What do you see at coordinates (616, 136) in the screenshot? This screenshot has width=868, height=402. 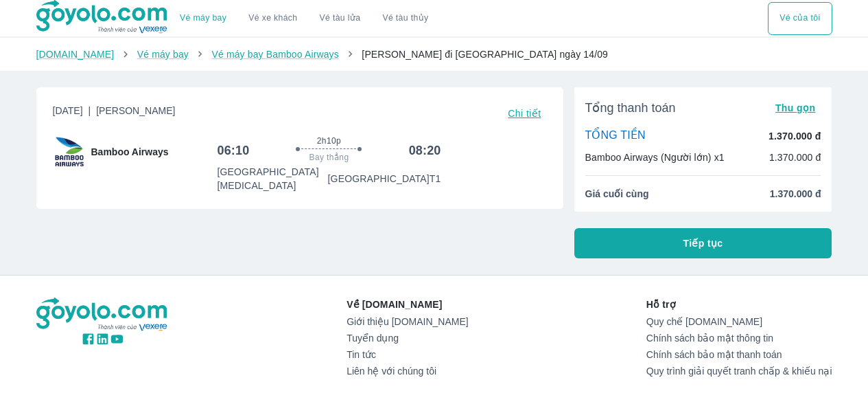 I see `p: TỔNG TIỀN` at bounding box center [616, 136].